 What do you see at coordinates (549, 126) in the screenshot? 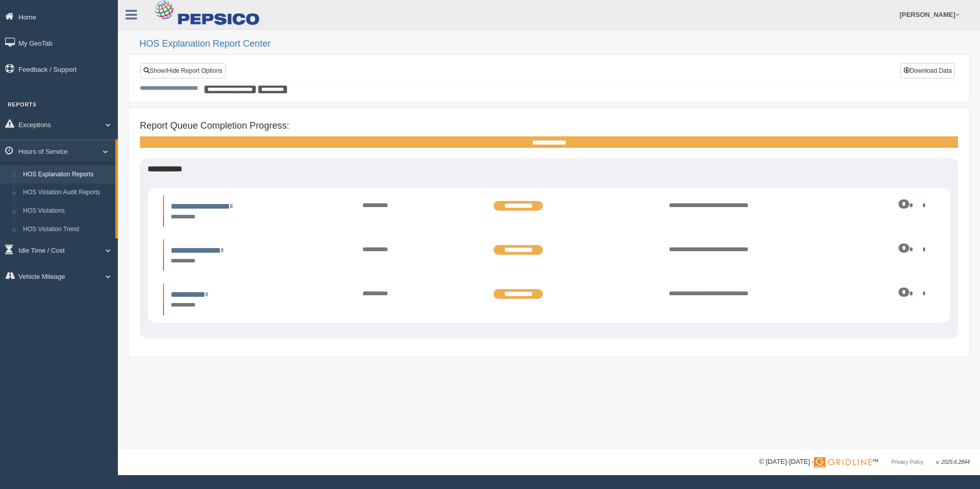
I see `h4: Report Queue Completion Progress:` at bounding box center [549, 126].